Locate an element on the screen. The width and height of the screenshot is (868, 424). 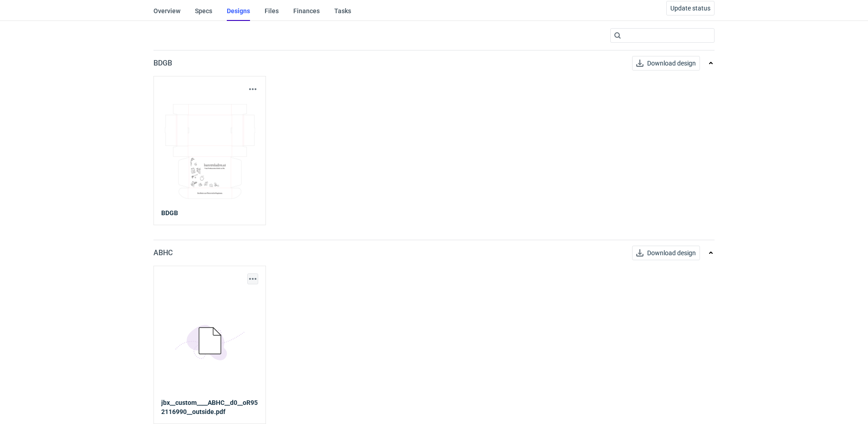
a: BDGB is located at coordinates (210, 213).